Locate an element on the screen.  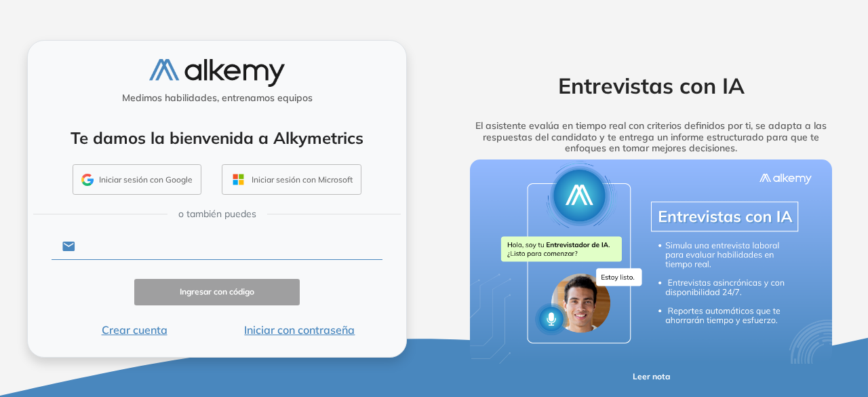
button: Ingresar con código is located at coordinates (217, 291).